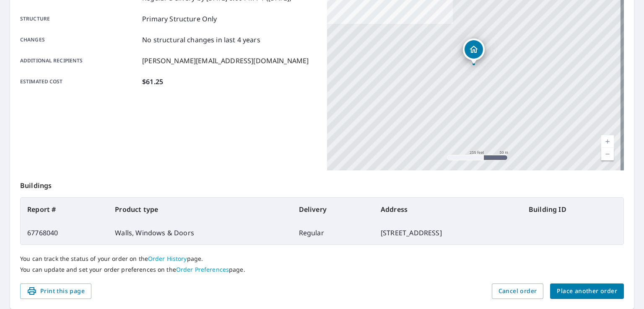  I want to click on button: Cancel order, so click(518, 291).